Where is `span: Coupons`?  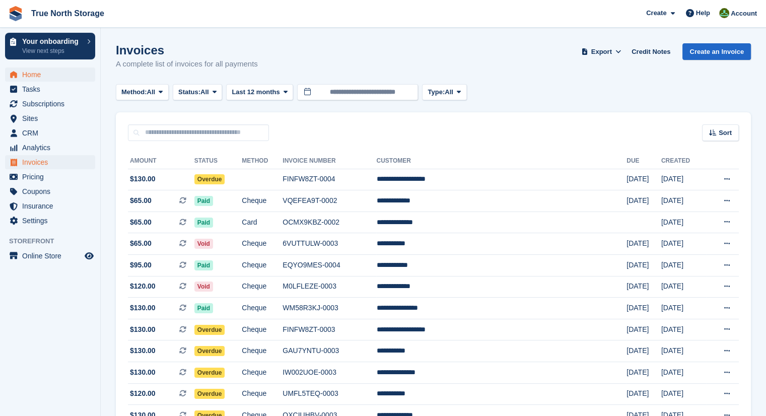
span: Coupons is located at coordinates (52, 191).